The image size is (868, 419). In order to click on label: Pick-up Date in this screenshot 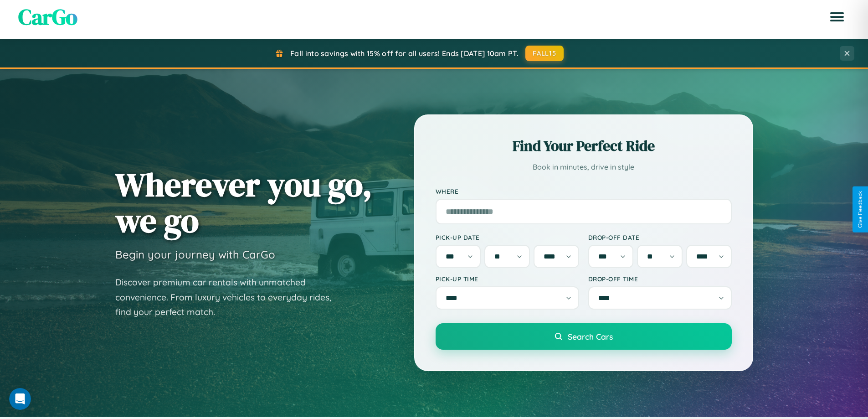, I will do `click(507, 237)`.